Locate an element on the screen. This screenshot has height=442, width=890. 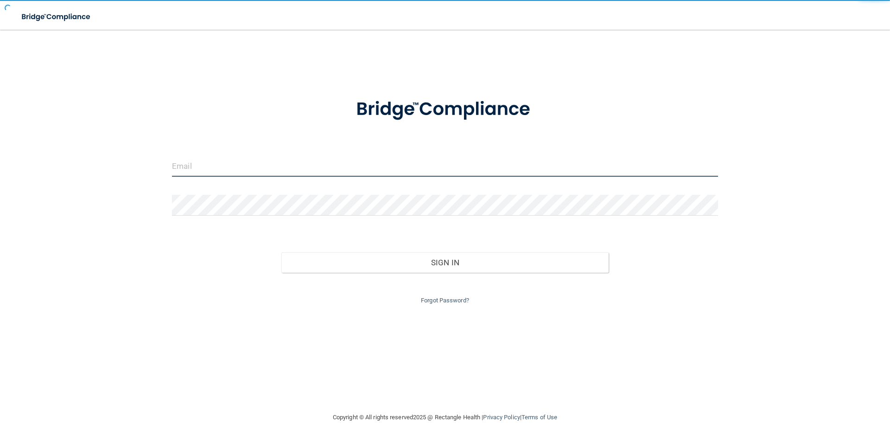
a: Terms of Use is located at coordinates (539, 417).